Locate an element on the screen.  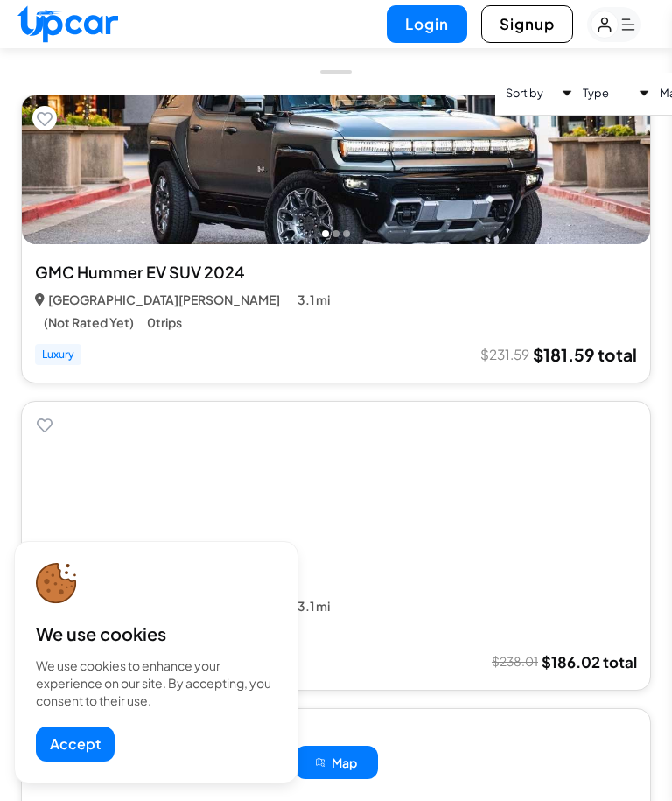
button: Signup is located at coordinates (526, 23).